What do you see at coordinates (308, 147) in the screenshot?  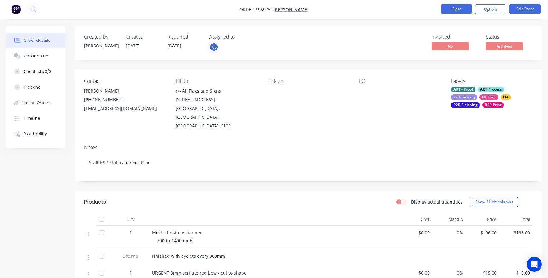 I see `div: Notes` at bounding box center [308, 147].